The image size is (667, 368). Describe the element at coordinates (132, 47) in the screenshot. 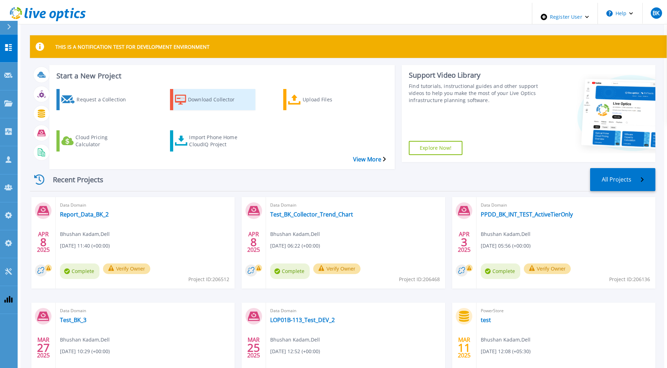

I see `p: THIS IS A NOTIFICATION TEST FOR DEVELOPMENT ENVIRONMENT` at that location.